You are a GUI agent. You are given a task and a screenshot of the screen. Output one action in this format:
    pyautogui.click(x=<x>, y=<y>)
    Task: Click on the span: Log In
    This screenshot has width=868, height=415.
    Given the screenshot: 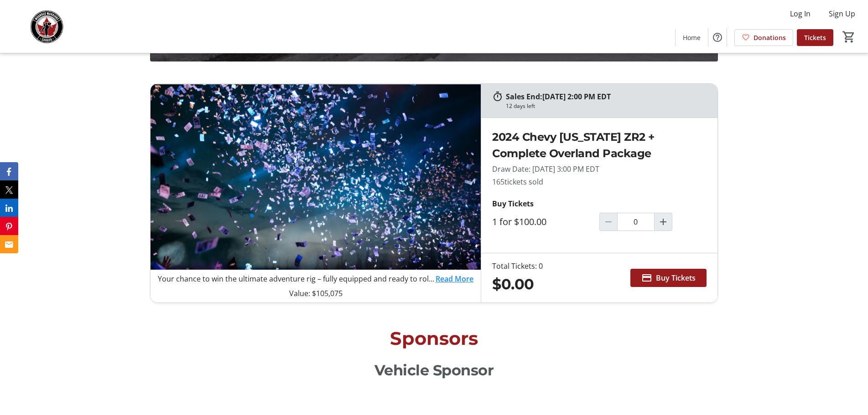 What is the action you would take?
    pyautogui.click(x=800, y=13)
    